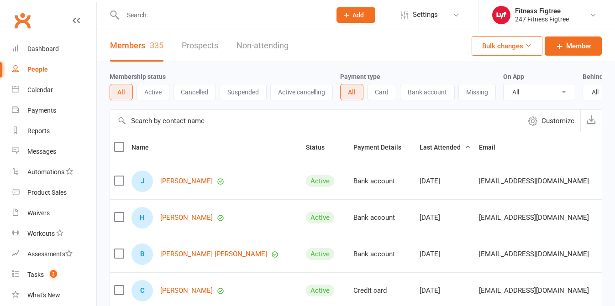 This screenshot has height=306, width=615. I want to click on div: Credit card, so click(382, 291).